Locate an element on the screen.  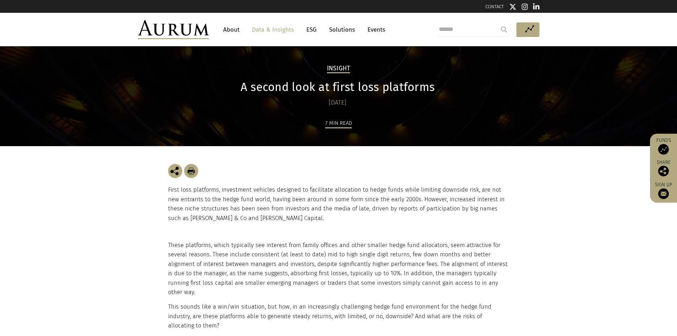
img: Linkedin icon is located at coordinates (536, 7).